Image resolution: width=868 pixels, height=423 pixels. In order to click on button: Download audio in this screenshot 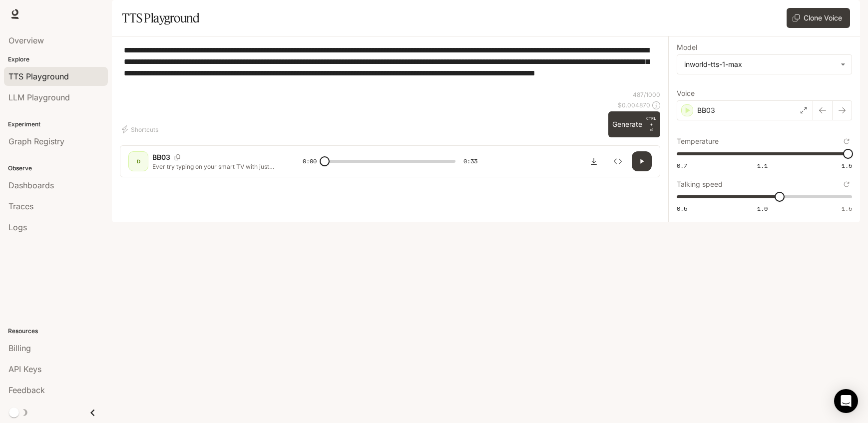, I will do `click(594, 161)`.